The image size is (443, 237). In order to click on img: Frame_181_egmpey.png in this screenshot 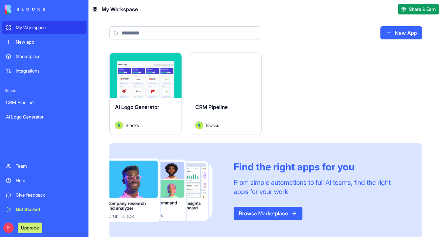, I will do `click(166, 190)`.